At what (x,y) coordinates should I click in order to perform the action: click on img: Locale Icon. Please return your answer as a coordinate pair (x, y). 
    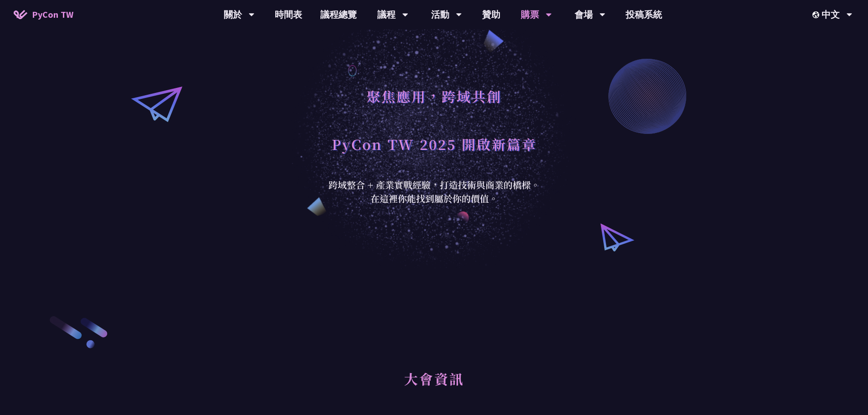
    Looking at the image, I should click on (817, 14).